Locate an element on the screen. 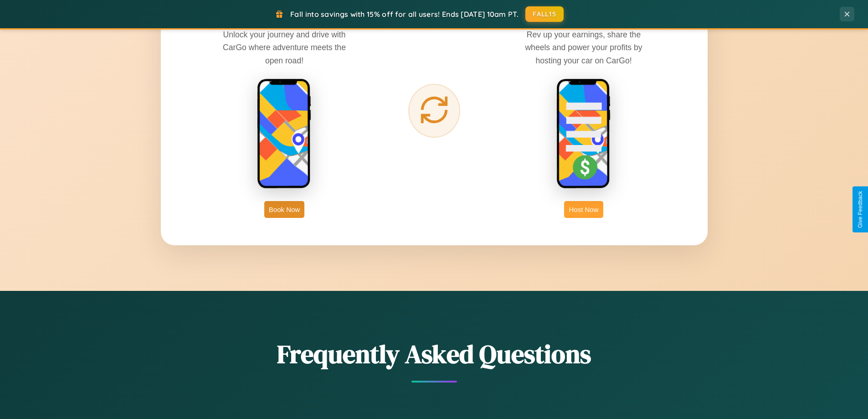  h2: Frequently Asked Questions is located at coordinates (434, 354).